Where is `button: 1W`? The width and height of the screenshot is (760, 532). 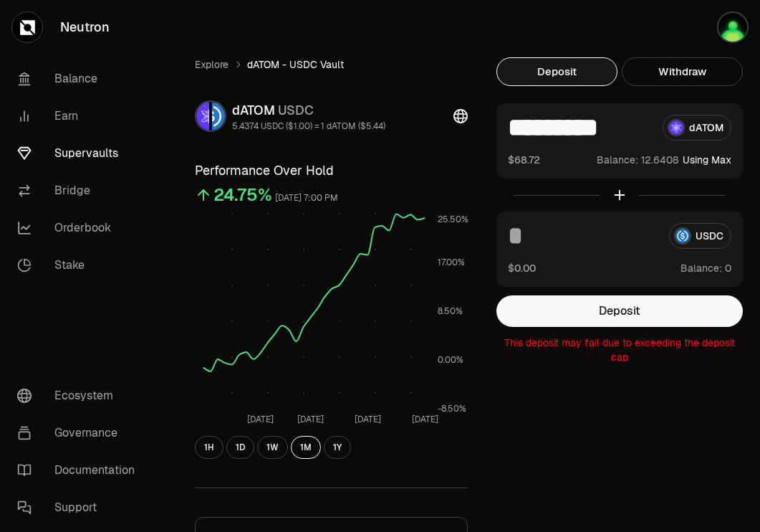 button: 1W is located at coordinates (272, 447).